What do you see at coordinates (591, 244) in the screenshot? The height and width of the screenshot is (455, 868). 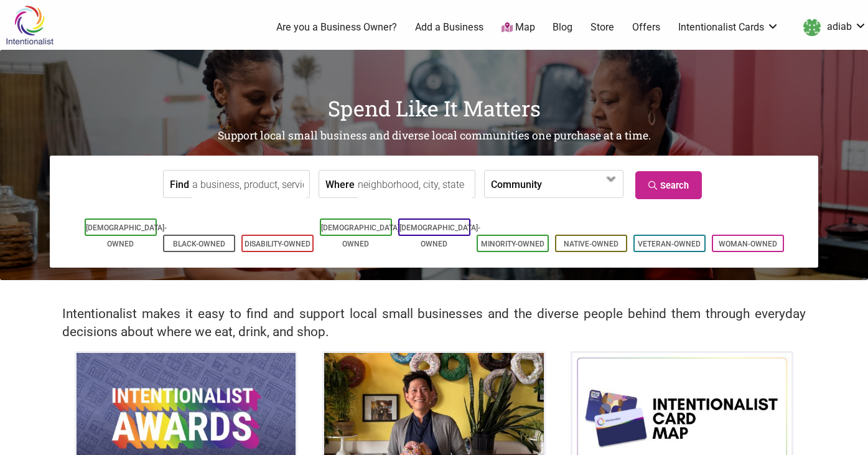 I see `a: Native-Owned` at bounding box center [591, 244].